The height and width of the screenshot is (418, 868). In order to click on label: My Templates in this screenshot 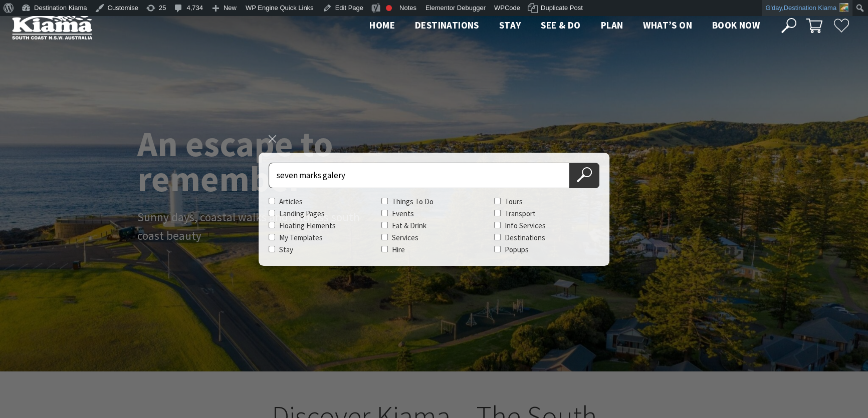, I will do `click(301, 237)`.